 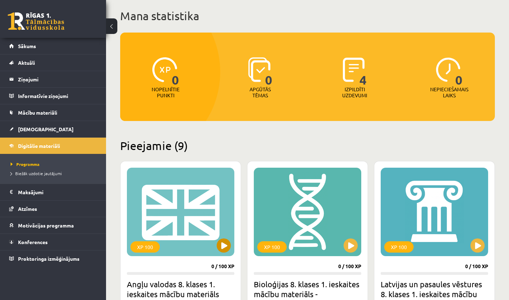 What do you see at coordinates (53, 113) in the screenshot?
I see `a: Mācību materiāli` at bounding box center [53, 113].